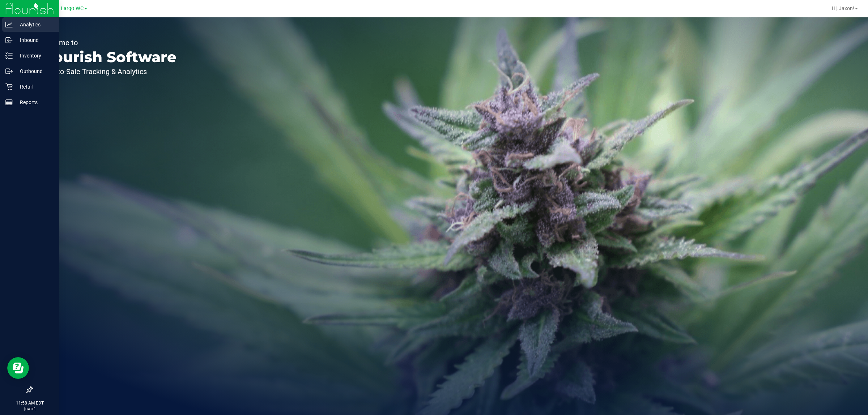 This screenshot has height=415, width=868. What do you see at coordinates (9, 71) in the screenshot?
I see `inline-svg: Outbound` at bounding box center [9, 71].